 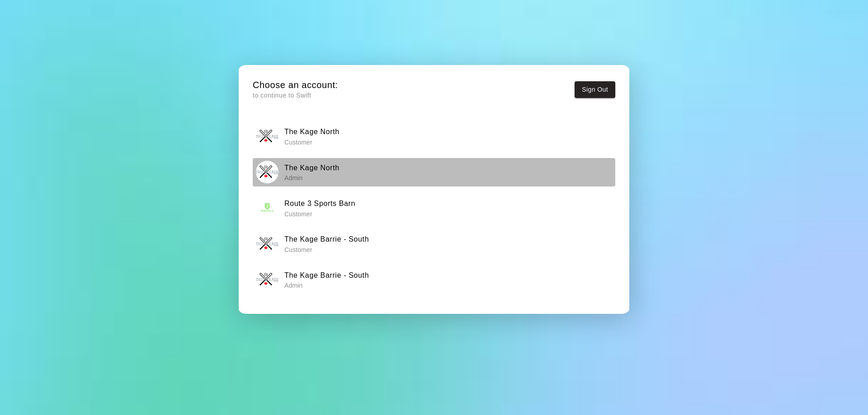 What do you see at coordinates (295, 95) in the screenshot?
I see `p: to continue to Swift` at bounding box center [295, 95].